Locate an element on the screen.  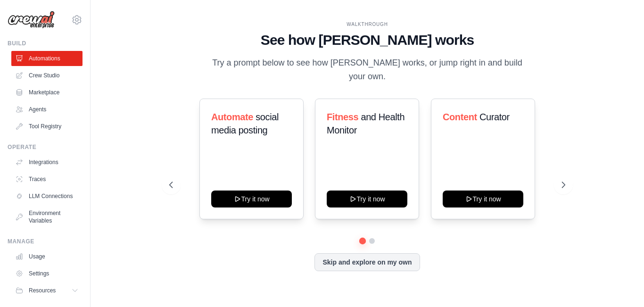
a: LLM Connections is located at coordinates (47, 196).